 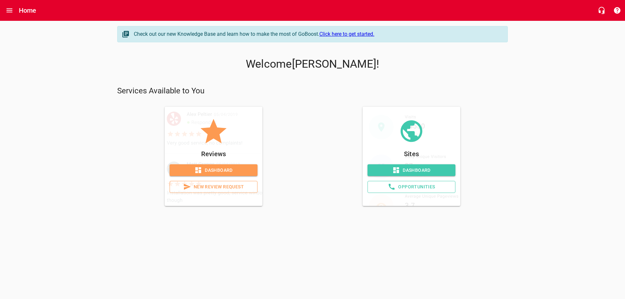 I want to click on div: Check out our new Knowledge Base and learn how to make the most of GoBoost., so click(x=318, y=34).